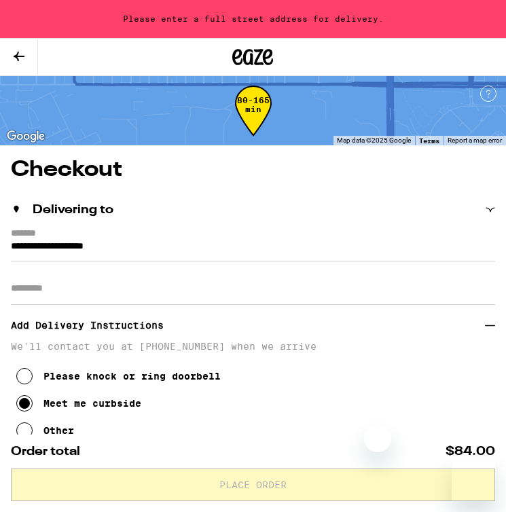 The image size is (506, 512). What do you see at coordinates (26, 137) in the screenshot?
I see `a: Open this area in Google Maps (opens a new window)` at bounding box center [26, 137].